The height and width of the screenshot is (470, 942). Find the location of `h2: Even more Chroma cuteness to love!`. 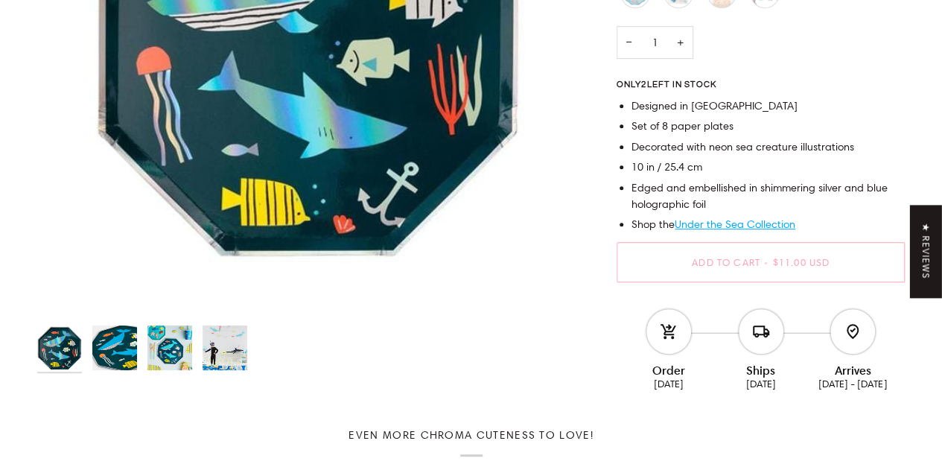

h2: Even more Chroma cuteness to love! is located at coordinates (471, 442).